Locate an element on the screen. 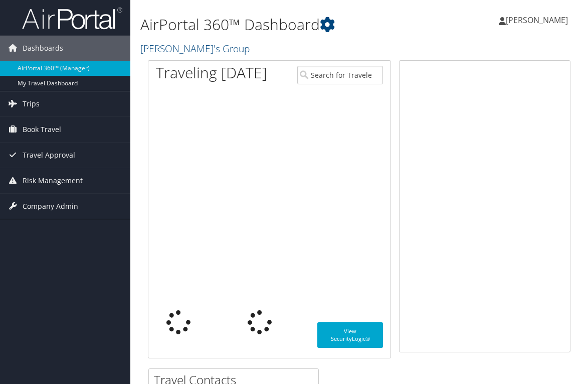 The height and width of the screenshot is (384, 588). h1: AirPortal 360™ Dashboard is located at coordinates (286, 25).